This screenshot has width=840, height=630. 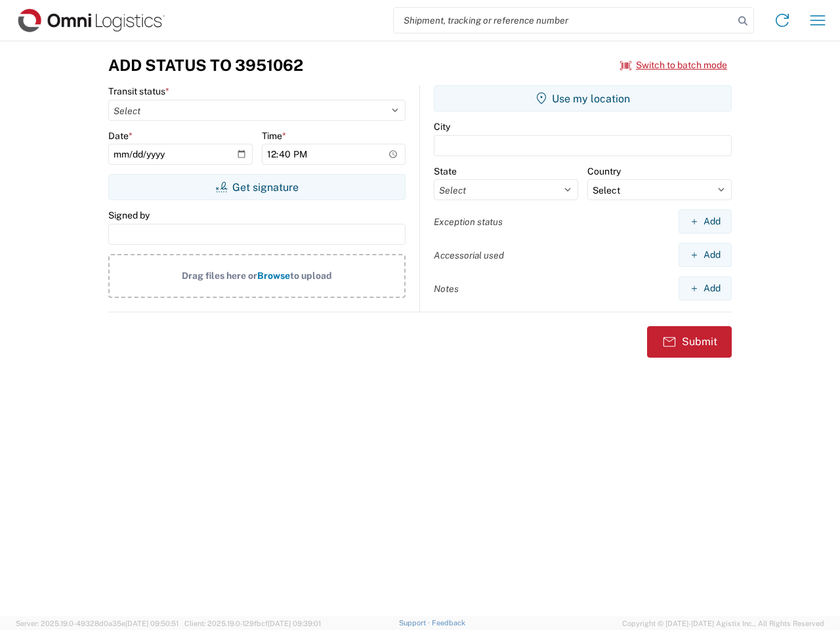 What do you see at coordinates (563, 20) in the screenshot?
I see `input: Shipment, tracking or reference number` at bounding box center [563, 20].